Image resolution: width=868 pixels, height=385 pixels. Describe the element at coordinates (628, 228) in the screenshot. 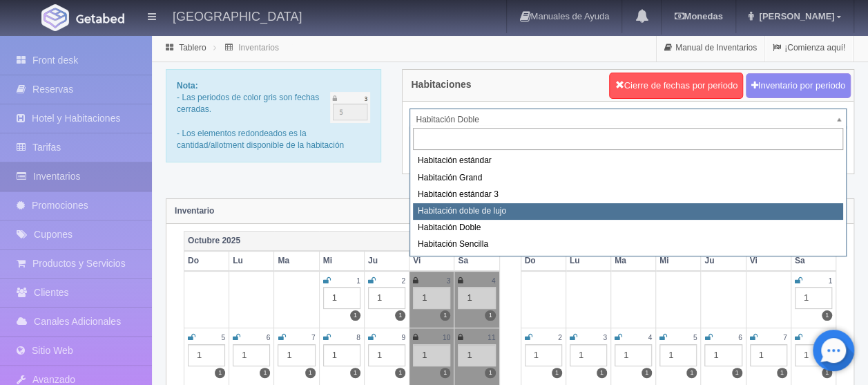

I see `div: Habitación Doble` at that location.